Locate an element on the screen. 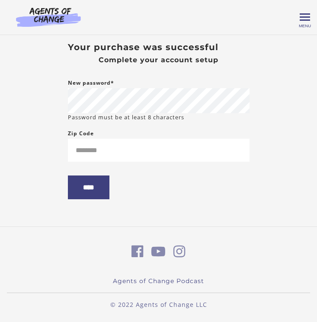 Image resolution: width=317 pixels, height=322 pixels. a: https://www.facebook.com/groups/aswbtestprep (Open in a new window) is located at coordinates (137, 251).